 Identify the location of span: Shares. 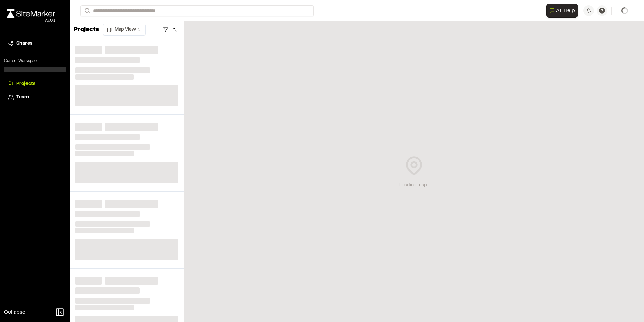
(24, 44).